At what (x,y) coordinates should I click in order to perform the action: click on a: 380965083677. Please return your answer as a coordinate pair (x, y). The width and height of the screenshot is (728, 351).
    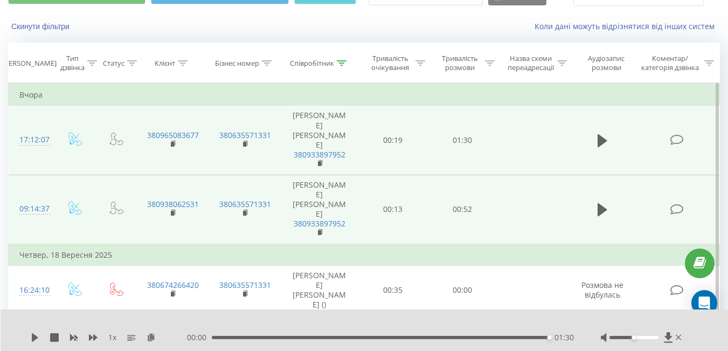
    Looking at the image, I should click on (173, 135).